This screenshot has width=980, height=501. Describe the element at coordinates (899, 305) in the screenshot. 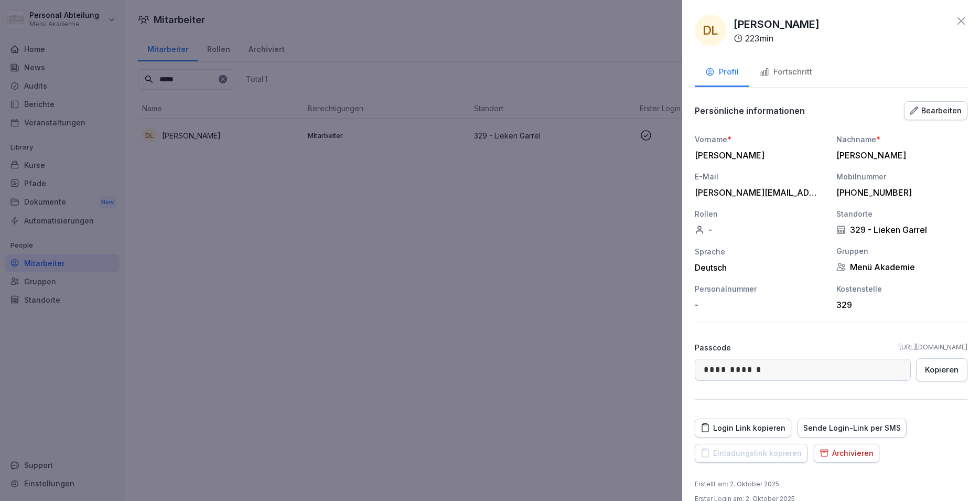

I see `div: 329` at that location.